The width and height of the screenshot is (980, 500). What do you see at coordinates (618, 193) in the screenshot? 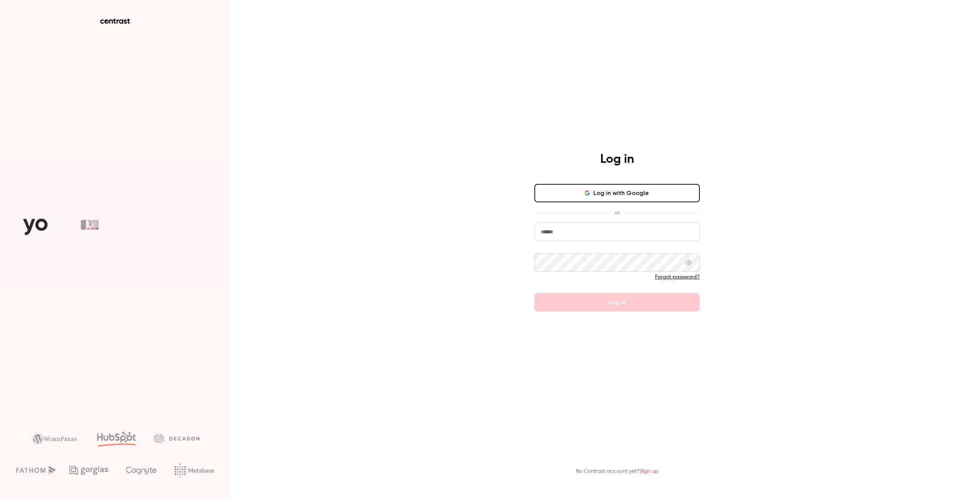
I see `button: Log in with Google` at bounding box center [618, 193].